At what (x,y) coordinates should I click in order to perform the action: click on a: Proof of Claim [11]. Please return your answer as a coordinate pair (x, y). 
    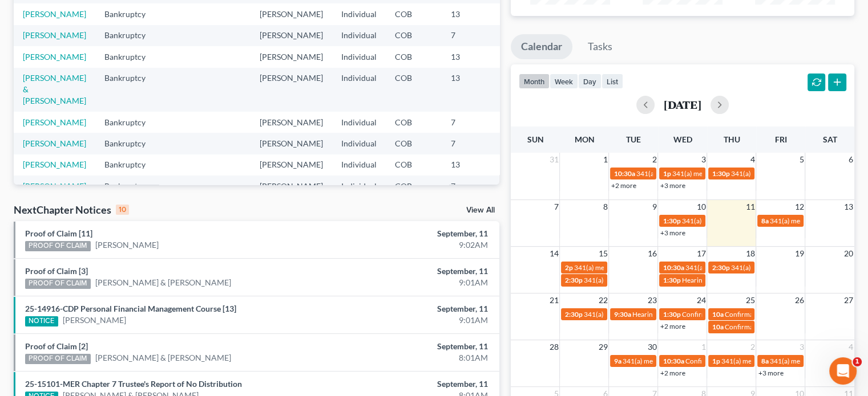
    Looking at the image, I should click on (59, 233).